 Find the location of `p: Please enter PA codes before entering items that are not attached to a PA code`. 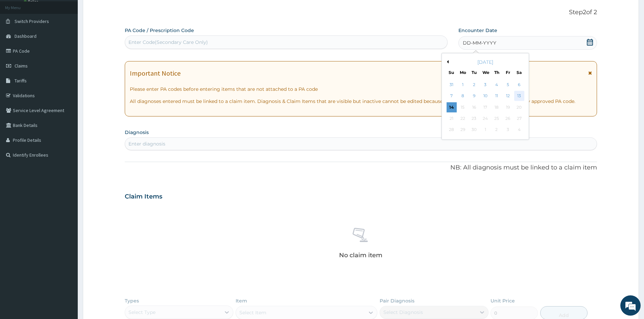

p: Please enter PA codes before entering items that are not attached to a PA code is located at coordinates (361, 89).